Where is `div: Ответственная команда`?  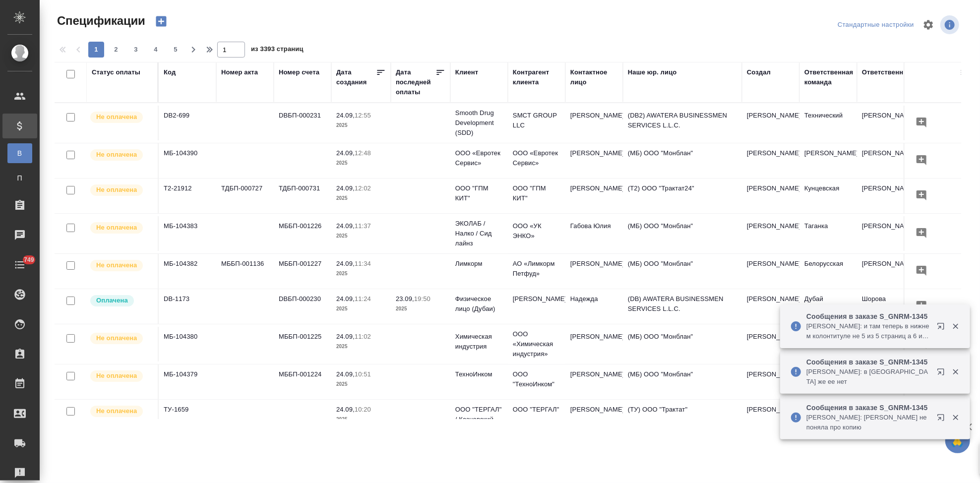
div: Ответственная команда is located at coordinates (829, 77).